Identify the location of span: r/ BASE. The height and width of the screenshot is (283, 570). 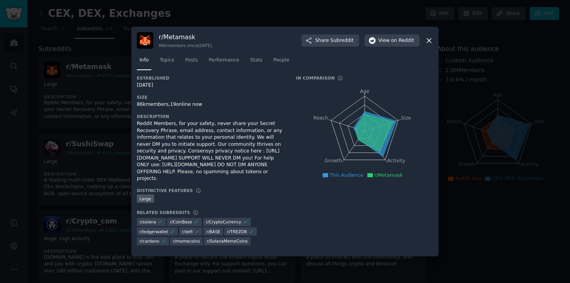
(213, 232).